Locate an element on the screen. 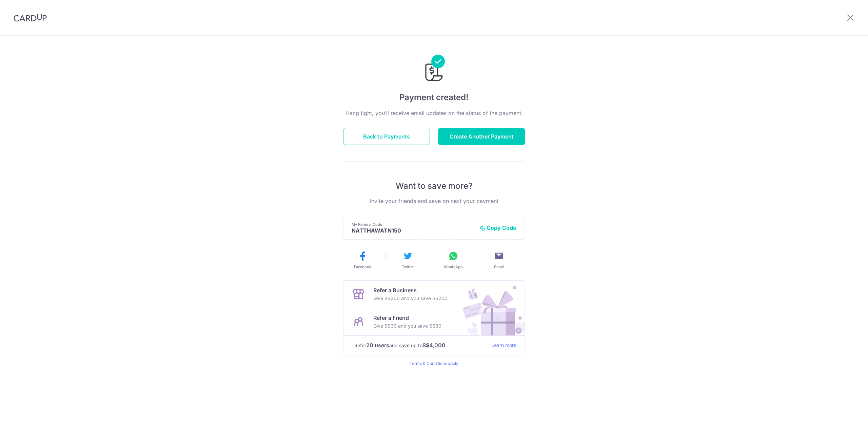  button: Copy Code is located at coordinates (498, 228).